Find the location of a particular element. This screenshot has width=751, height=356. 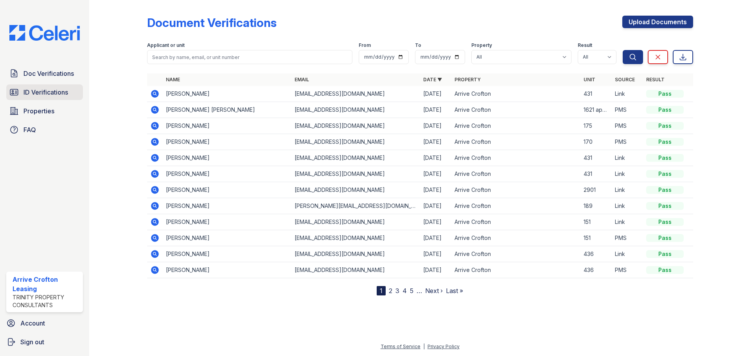

span: Doc Verifications is located at coordinates (49, 74).